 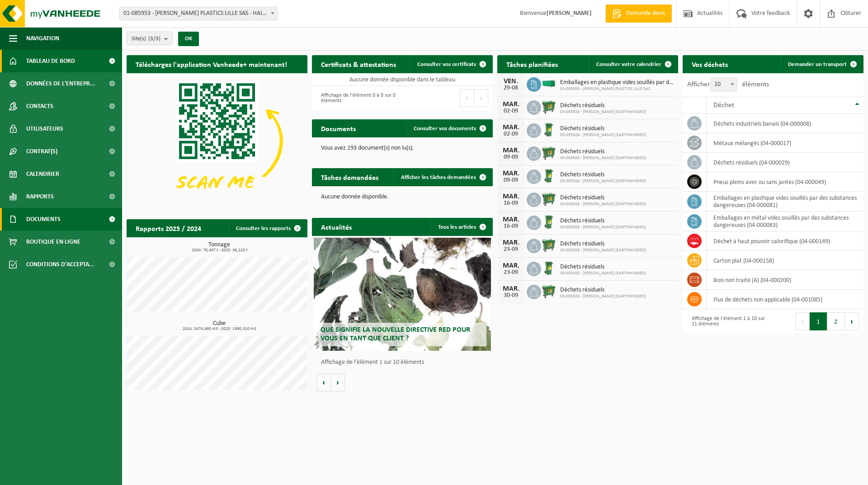 What do you see at coordinates (445, 129) in the screenshot?
I see `span: Consulter vos documents` at bounding box center [445, 129].